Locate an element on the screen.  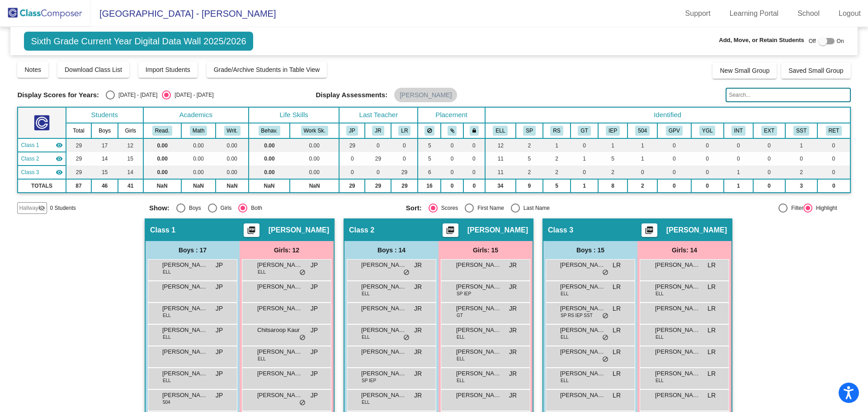
th: Joe Robinson is located at coordinates (378, 131).